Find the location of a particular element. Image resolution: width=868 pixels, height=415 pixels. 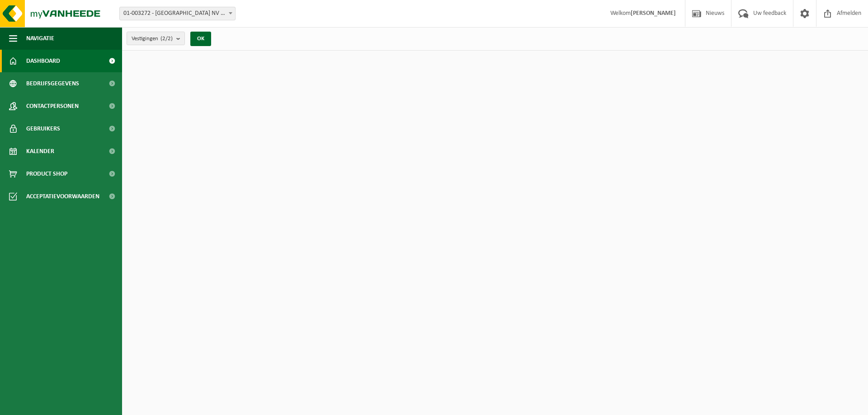

span: Kalender is located at coordinates (41, 152).